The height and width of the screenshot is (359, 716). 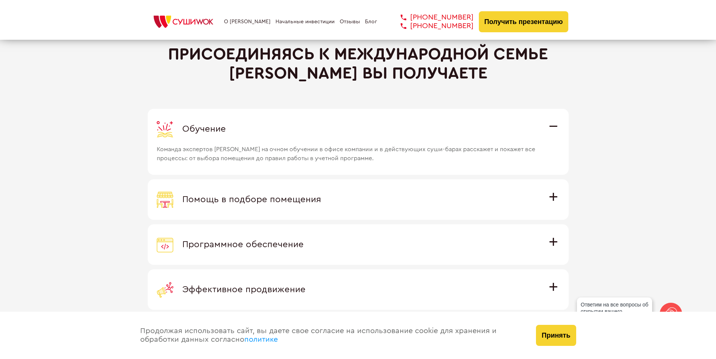 What do you see at coordinates (556, 336) in the screenshot?
I see `button: Принять` at bounding box center [556, 336].